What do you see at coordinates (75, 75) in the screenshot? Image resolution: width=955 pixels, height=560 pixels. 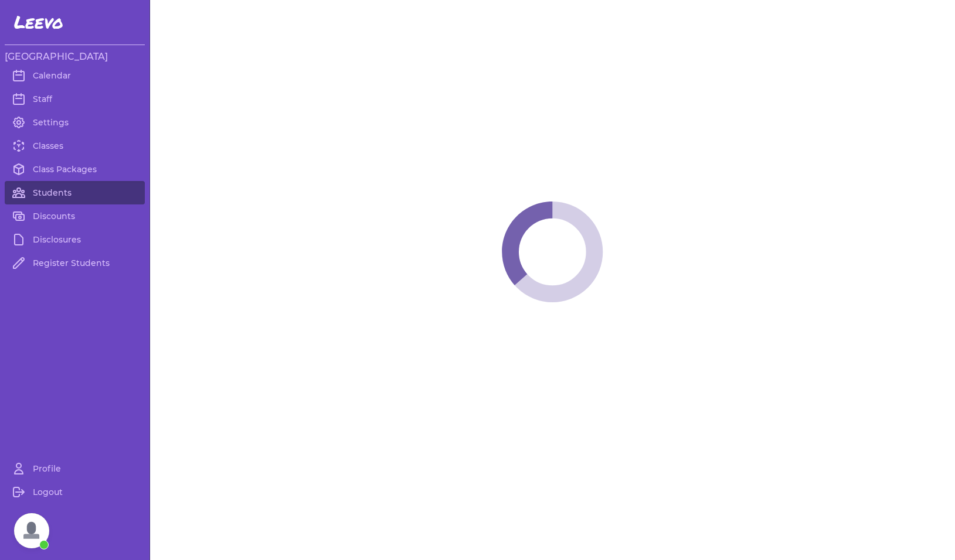 I see `a: Calendar` at bounding box center [75, 75].